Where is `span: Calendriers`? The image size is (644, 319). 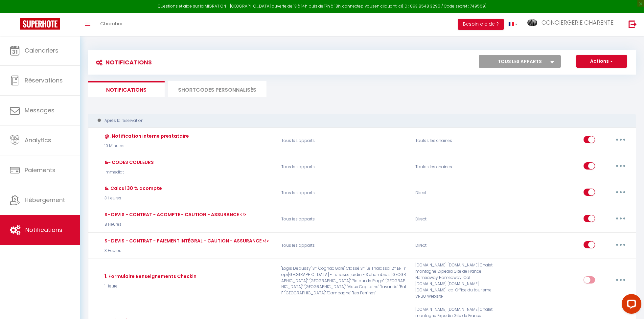
span: Calendriers is located at coordinates (42, 50).